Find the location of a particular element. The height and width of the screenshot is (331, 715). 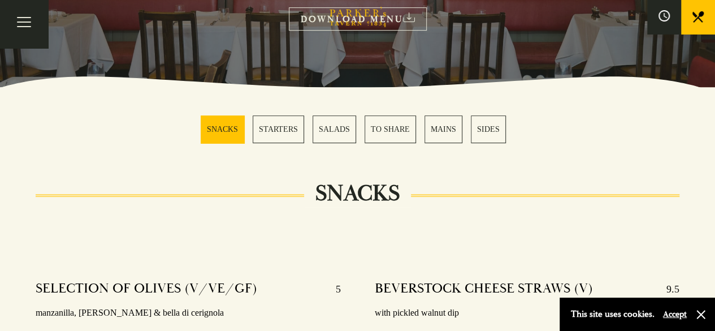

a: DOWNLOAD MENU is located at coordinates (358, 19).